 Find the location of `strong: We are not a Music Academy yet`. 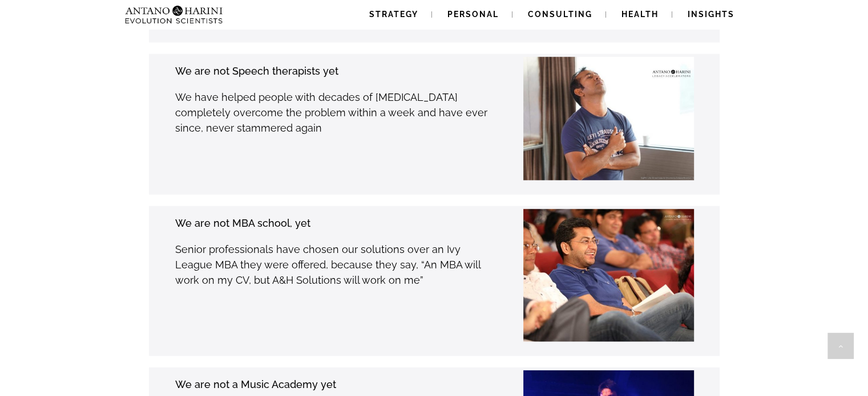

strong: We are not a Music Academy yet is located at coordinates (256, 384).